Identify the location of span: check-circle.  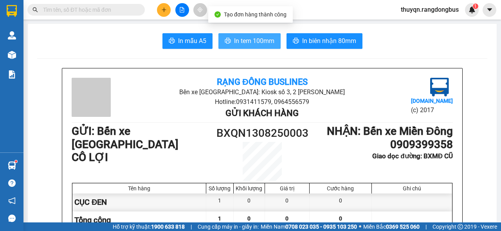
(217, 14).